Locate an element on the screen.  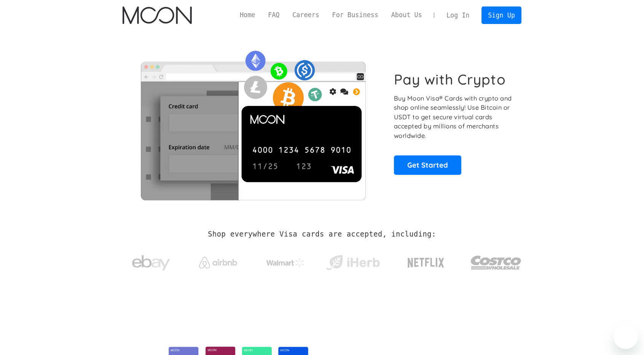
a: ebay is located at coordinates (150, 260).